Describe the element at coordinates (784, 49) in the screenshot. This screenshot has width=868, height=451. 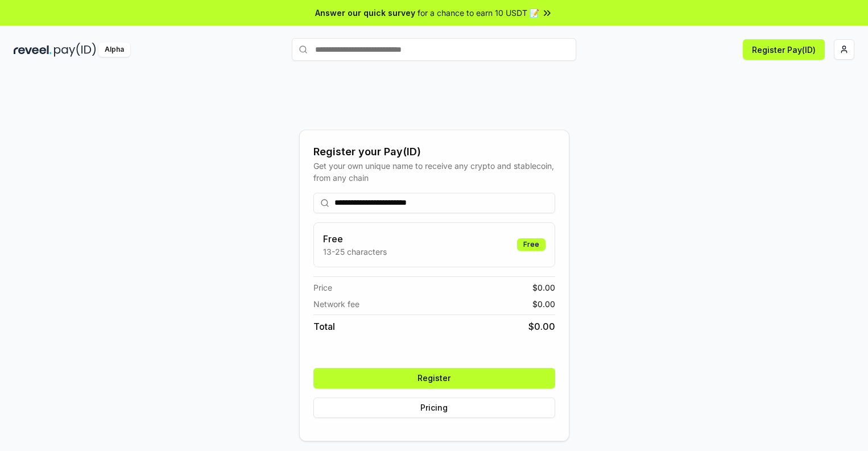
I see `button: Register Pay(ID)` at that location.